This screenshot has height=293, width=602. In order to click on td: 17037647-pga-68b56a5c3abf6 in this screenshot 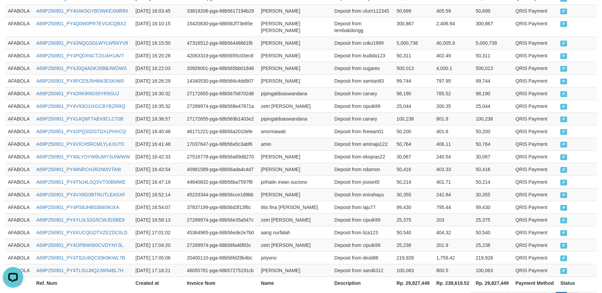, I will do `click(221, 144)`.